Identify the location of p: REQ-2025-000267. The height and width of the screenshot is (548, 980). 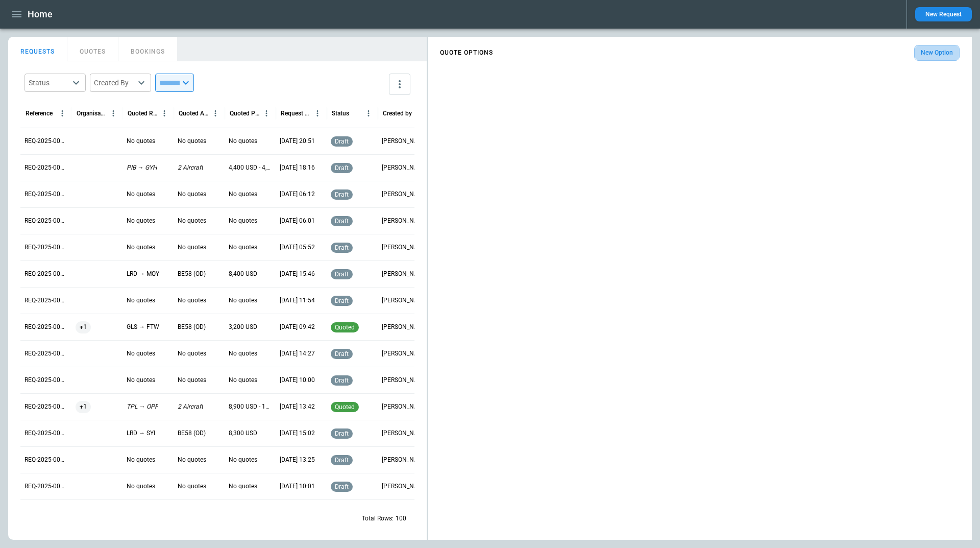
(46, 433).